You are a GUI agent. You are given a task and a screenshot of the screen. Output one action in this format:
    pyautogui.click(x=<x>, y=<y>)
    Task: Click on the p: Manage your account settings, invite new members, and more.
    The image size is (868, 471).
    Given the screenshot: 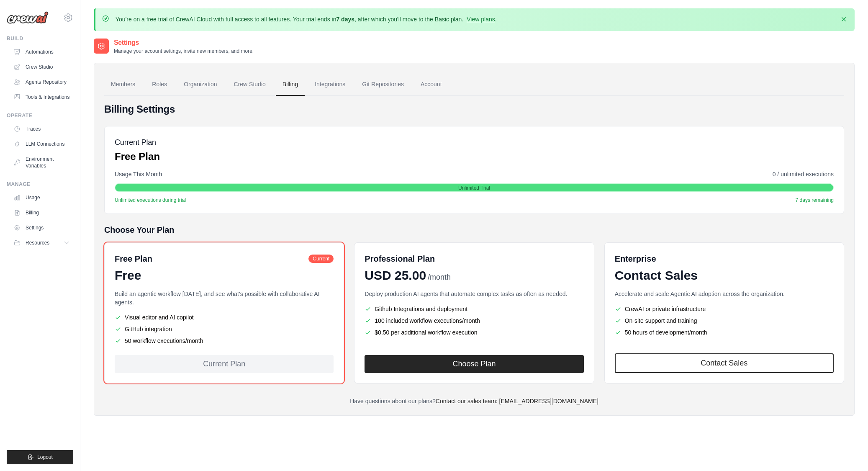 What is the action you would take?
    pyautogui.click(x=184, y=51)
    